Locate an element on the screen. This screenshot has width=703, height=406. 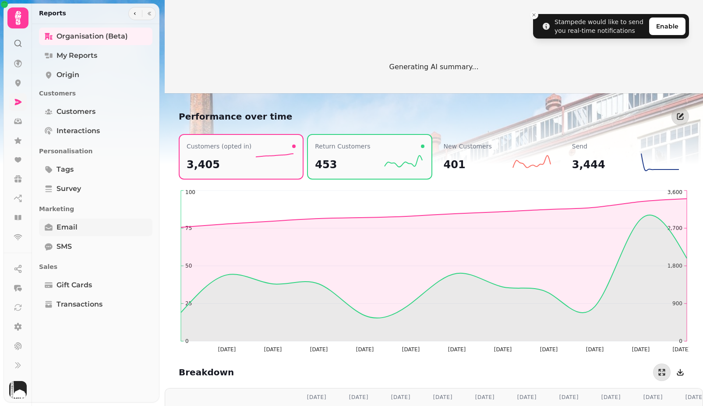
a: Origin is located at coordinates (96, 75).